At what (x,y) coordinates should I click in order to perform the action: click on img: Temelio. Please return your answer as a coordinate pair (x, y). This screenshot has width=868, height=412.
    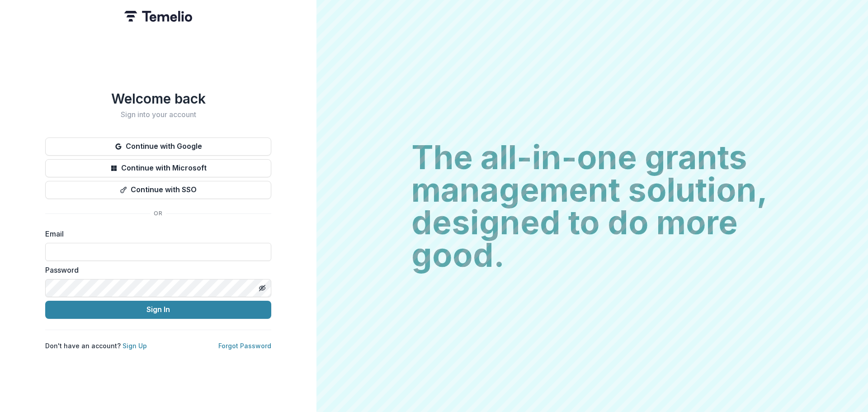
    Looking at the image, I should click on (158, 17).